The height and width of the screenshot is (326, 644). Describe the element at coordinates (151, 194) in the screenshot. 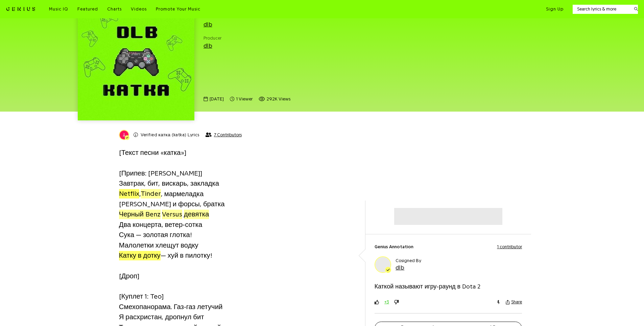

I see `span: Tinder` at that location.